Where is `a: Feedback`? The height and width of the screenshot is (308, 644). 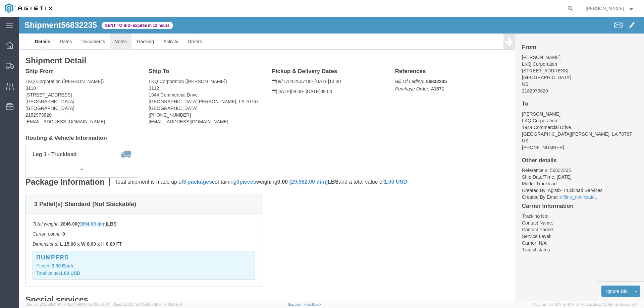 a: Feedback is located at coordinates (312, 304).